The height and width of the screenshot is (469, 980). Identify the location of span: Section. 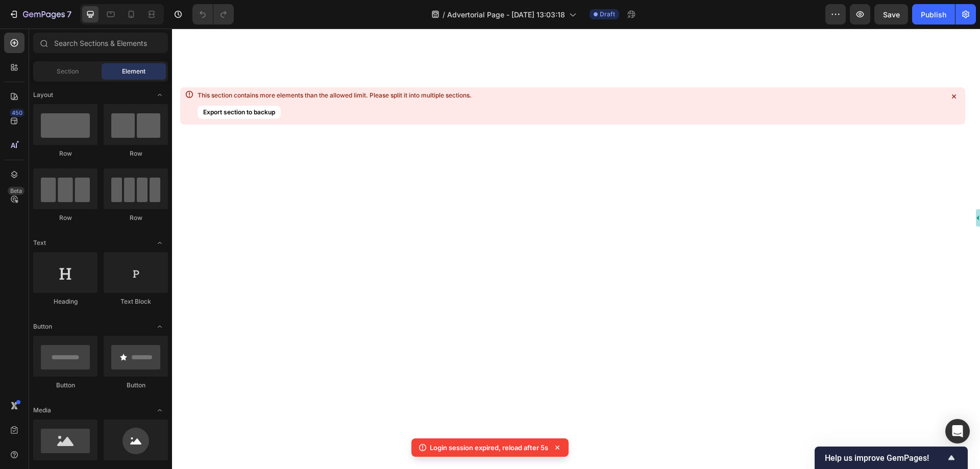
(68, 71).